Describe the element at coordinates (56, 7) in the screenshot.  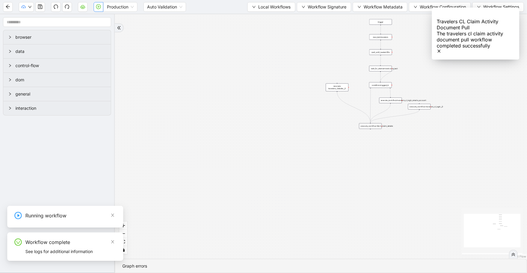
I see `span: undo` at that location.